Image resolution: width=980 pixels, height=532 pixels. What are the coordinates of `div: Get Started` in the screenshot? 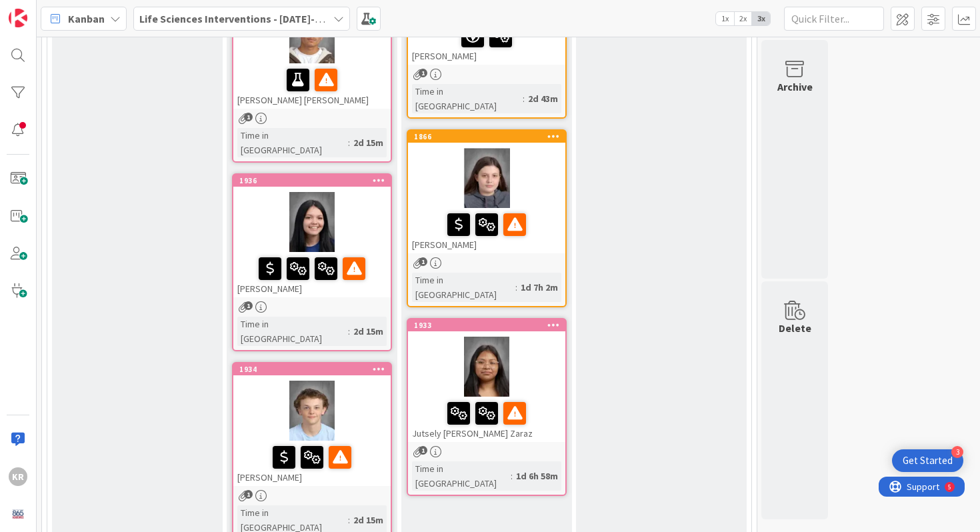 It's located at (927, 460).